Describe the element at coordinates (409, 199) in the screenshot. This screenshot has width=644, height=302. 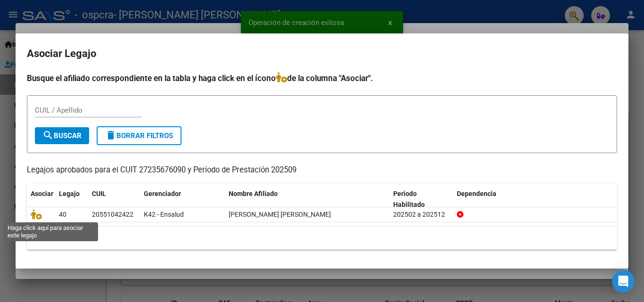
I see `span: Periodo Habilitado` at that location.